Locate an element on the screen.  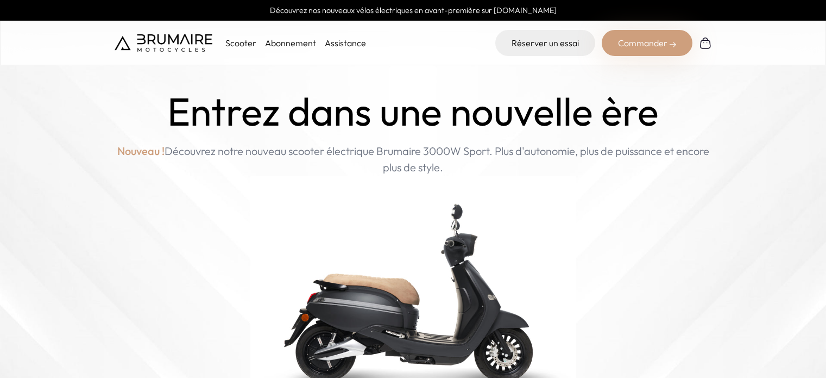
a: Réserver un essai is located at coordinates (545, 43).